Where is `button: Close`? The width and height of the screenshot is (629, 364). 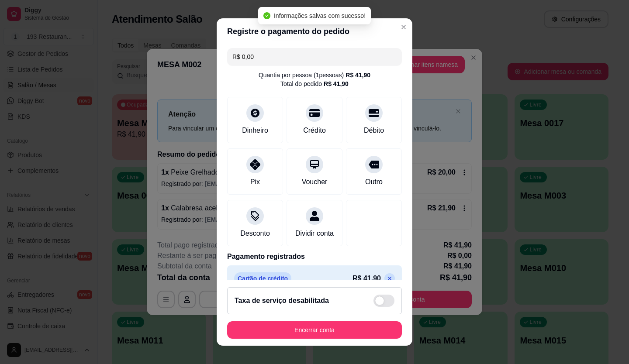 button: Close is located at coordinates (404, 27).